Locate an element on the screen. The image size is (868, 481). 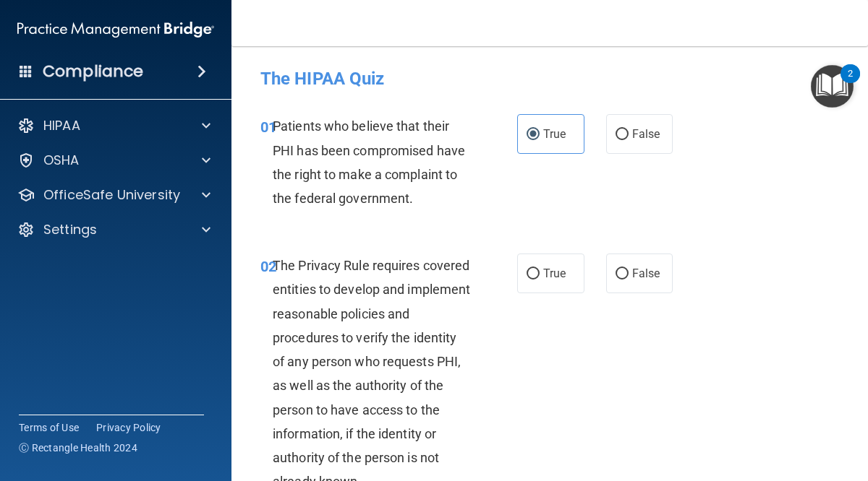
p: OfficeSafe University is located at coordinates (112, 195).